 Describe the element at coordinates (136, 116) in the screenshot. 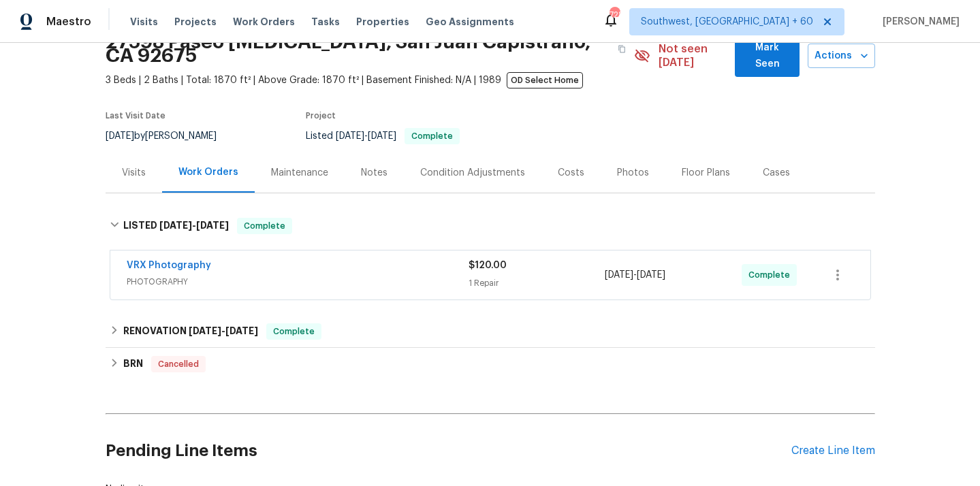

I see `span: Last Visit Date` at that location.